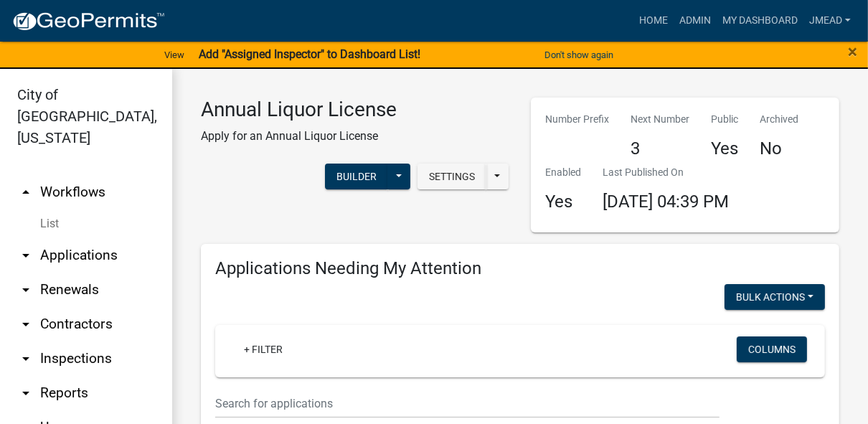 This screenshot has width=868, height=424. Describe the element at coordinates (298, 136) in the screenshot. I see `p: Apply for an Annual Liquor License` at that location.